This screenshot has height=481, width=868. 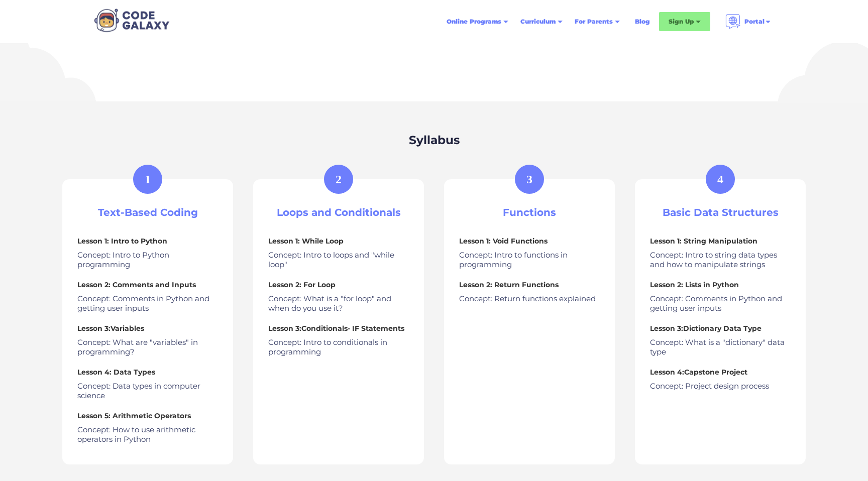 What do you see at coordinates (716, 372) in the screenshot?
I see `strong: Capstone Project` at bounding box center [716, 372].